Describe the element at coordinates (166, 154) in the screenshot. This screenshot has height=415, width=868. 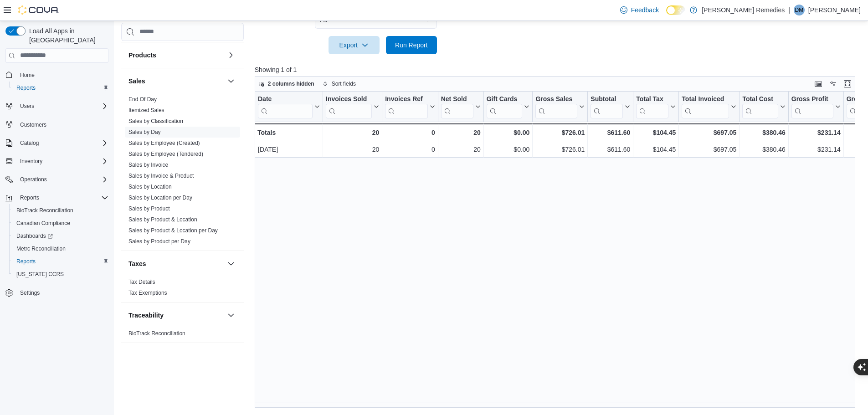
I see `span: Sales by Employee (Tendered)` at that location.